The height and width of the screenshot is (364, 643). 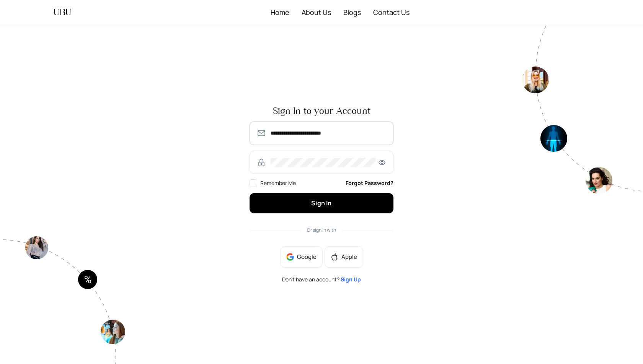 I want to click on img: RzWbU6KsXbv8M5bTtlu7p38kHlzSfb4MlcTUAAAAASUVORK5CYII=, so click(x=261, y=162).